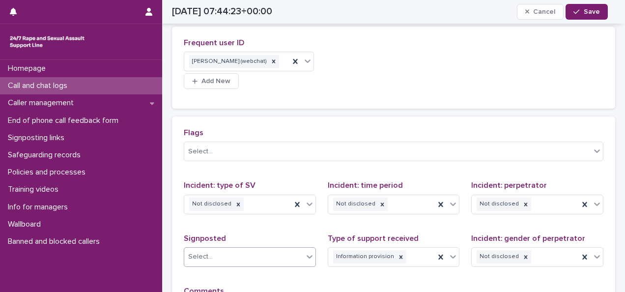  What do you see at coordinates (365, 185) in the screenshot?
I see `span: Incident: time period` at bounding box center [365, 185].